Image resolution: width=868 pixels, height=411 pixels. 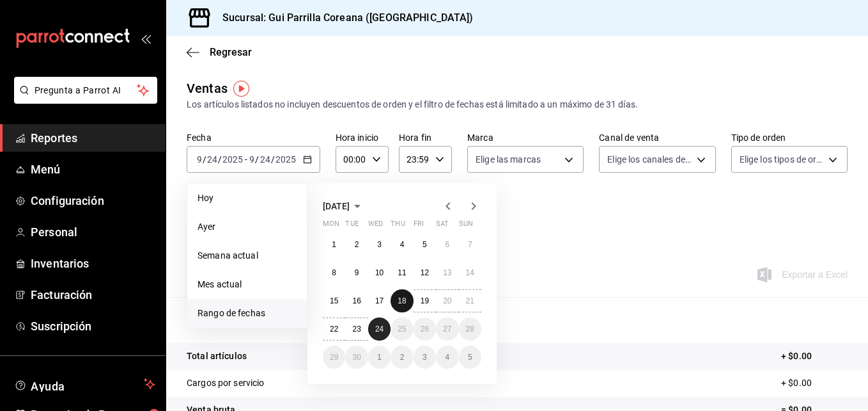 I want to click on abbr: Saturday, so click(x=443, y=226).